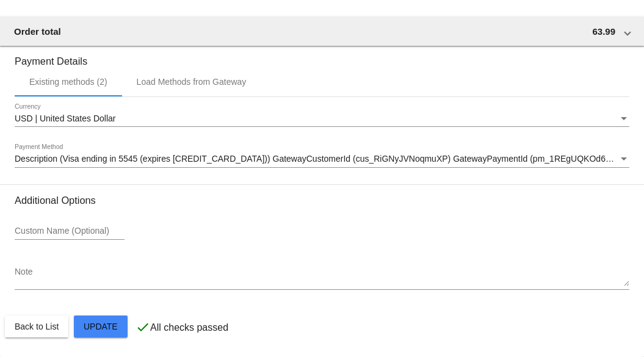  I want to click on mat-select: Payment Method, so click(322, 159).